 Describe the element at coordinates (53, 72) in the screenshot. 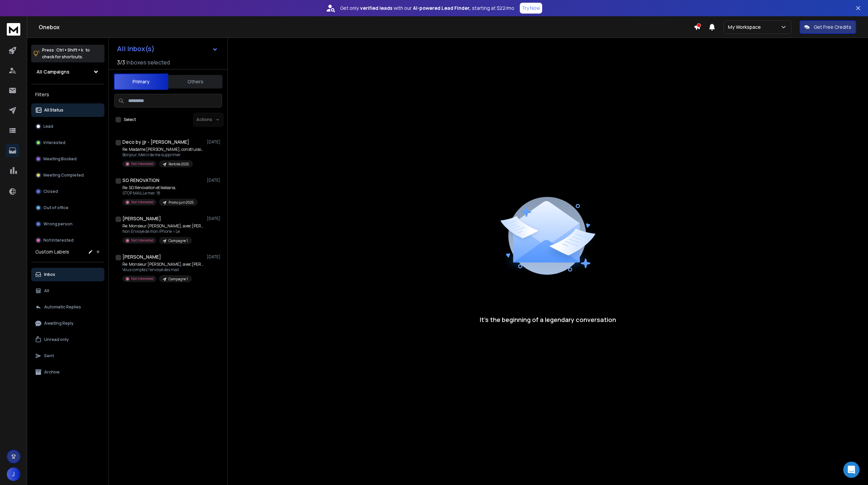

I see `h1: All Campaigns` at that location.